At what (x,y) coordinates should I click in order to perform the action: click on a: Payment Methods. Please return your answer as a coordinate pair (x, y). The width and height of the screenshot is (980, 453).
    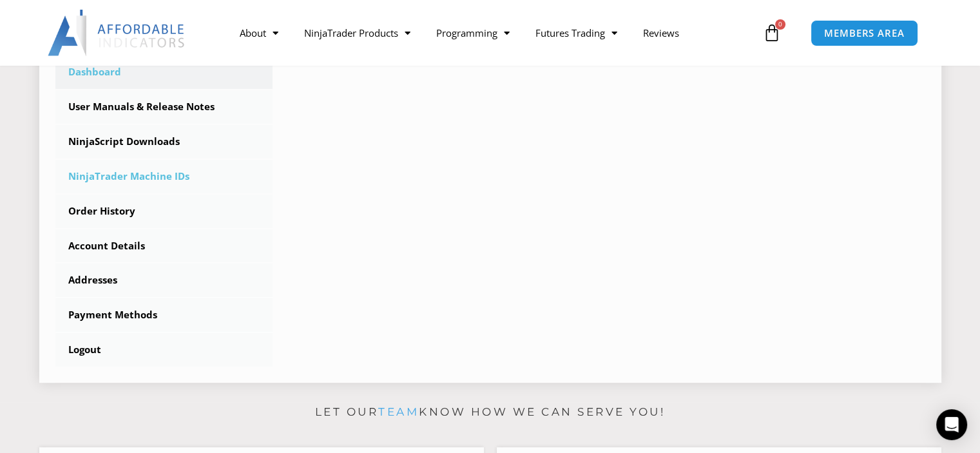
    Looking at the image, I should click on (165, 315).